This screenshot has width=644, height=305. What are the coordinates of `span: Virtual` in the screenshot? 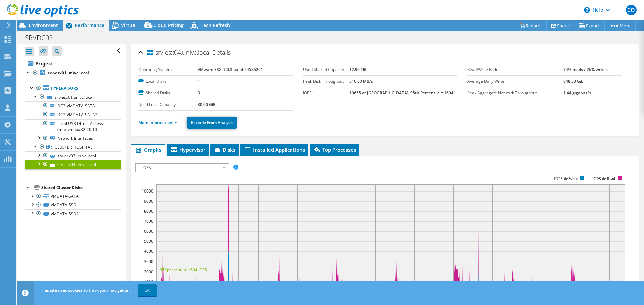 It's located at (129, 25).